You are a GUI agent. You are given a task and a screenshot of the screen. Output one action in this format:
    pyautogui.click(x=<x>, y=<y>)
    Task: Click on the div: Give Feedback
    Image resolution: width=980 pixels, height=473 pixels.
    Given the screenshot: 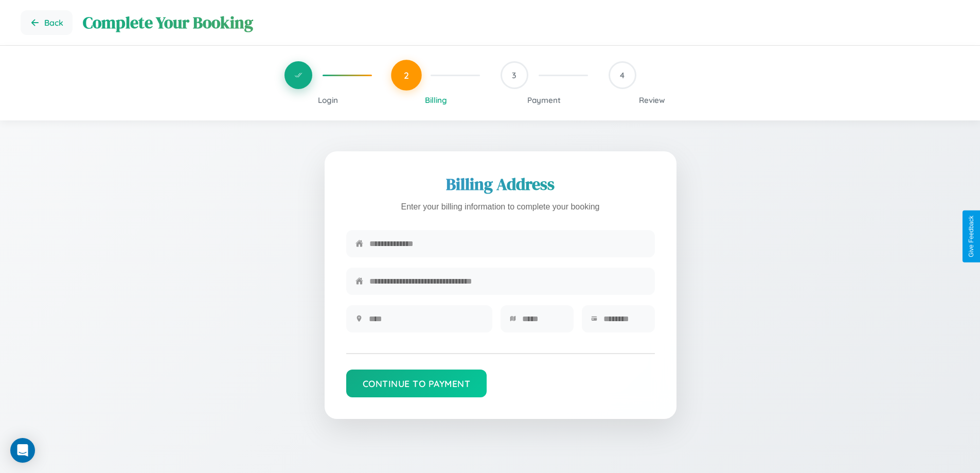 What is the action you would take?
    pyautogui.click(x=972, y=236)
    